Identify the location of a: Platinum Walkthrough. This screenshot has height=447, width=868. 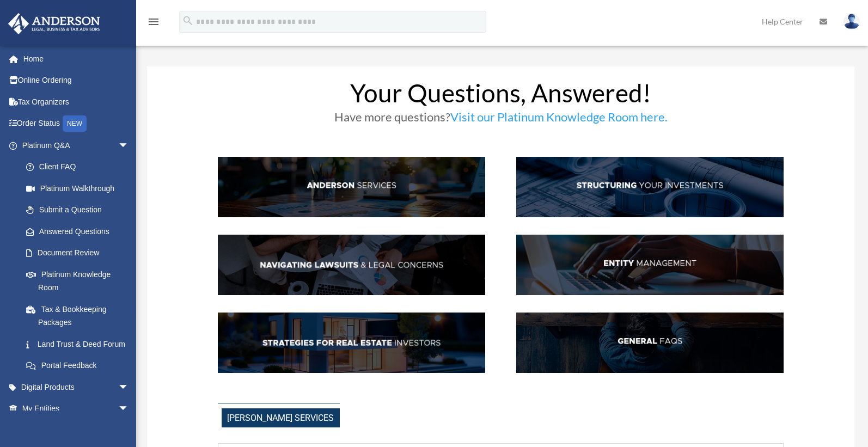
(80, 189).